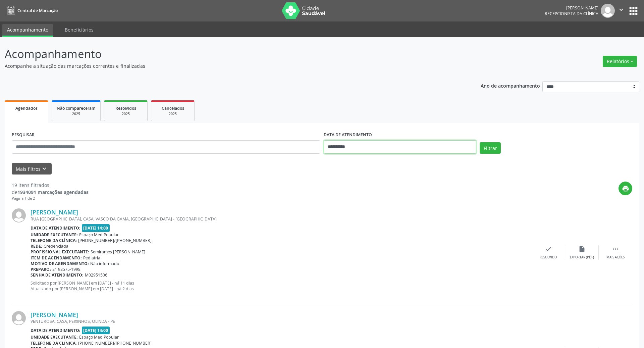 This screenshot has width=644, height=348. What do you see at coordinates (50, 198) in the screenshot?
I see `div: Página 1 de 2` at bounding box center [50, 198].